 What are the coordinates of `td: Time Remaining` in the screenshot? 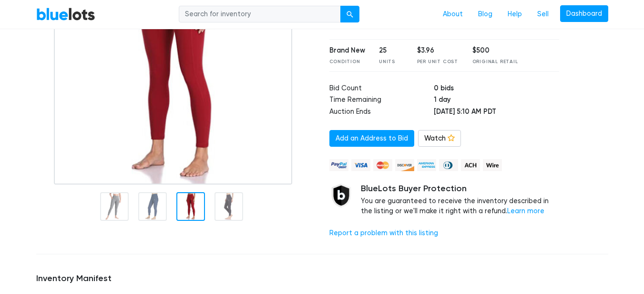 It's located at (382, 101).